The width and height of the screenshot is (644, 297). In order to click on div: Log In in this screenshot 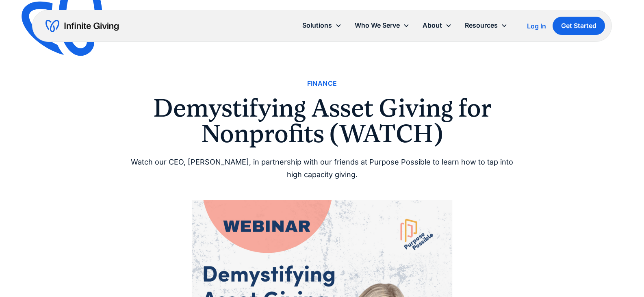, I will do `click(536, 26)`.